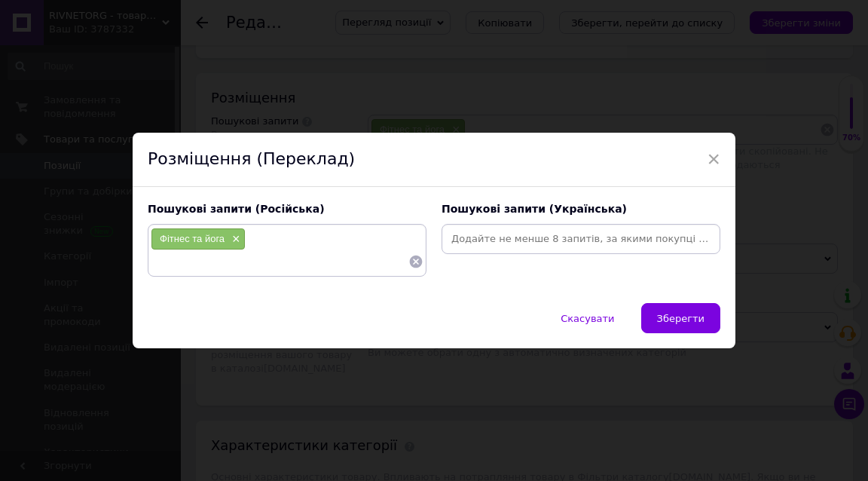 The image size is (868, 481). I want to click on span: Скасувати, so click(587, 318).